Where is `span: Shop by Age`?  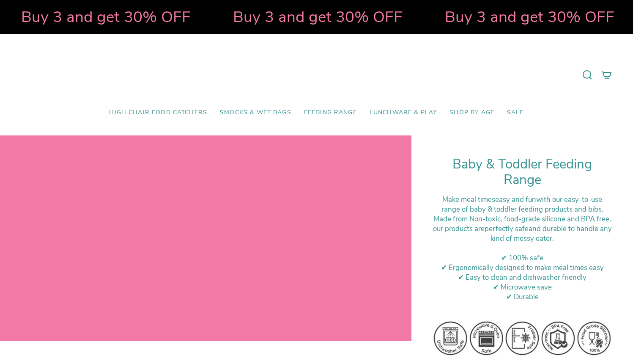
span: Shop by Age is located at coordinates (472, 112).